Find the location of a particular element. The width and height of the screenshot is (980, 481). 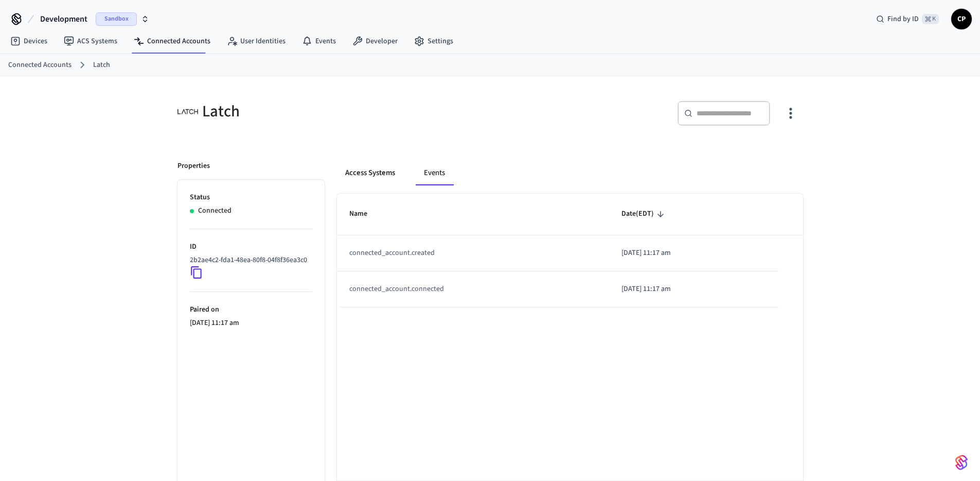

span: ⌘ K is located at coordinates (930, 19).